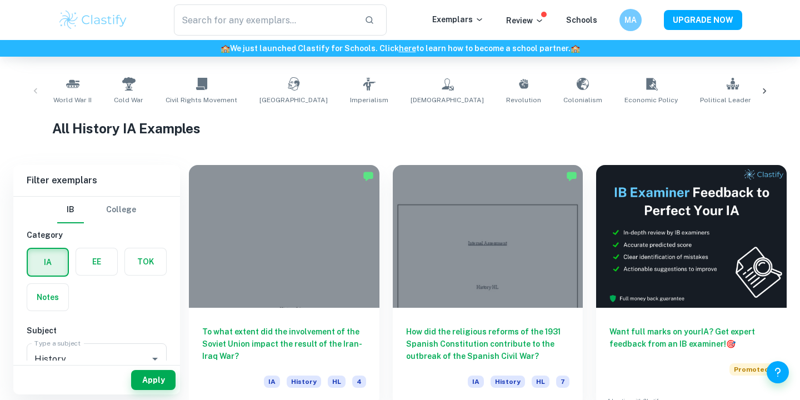 This screenshot has height=400, width=800. What do you see at coordinates (97, 331) in the screenshot?
I see `h6: Subject` at bounding box center [97, 331].